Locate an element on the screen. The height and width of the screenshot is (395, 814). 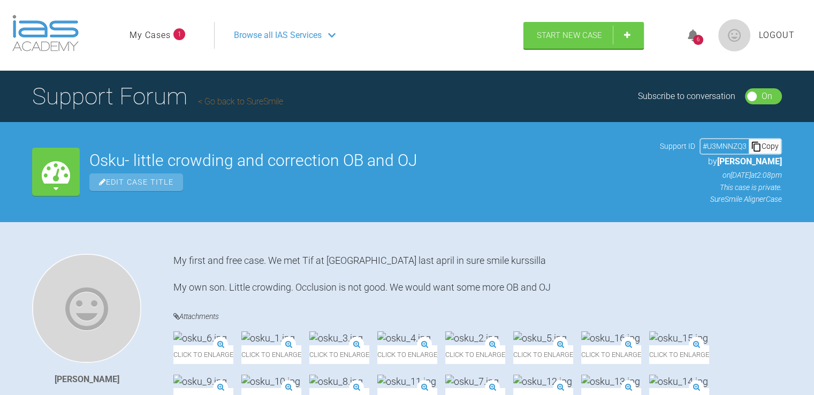
span: Start New Case is located at coordinates (569, 35).